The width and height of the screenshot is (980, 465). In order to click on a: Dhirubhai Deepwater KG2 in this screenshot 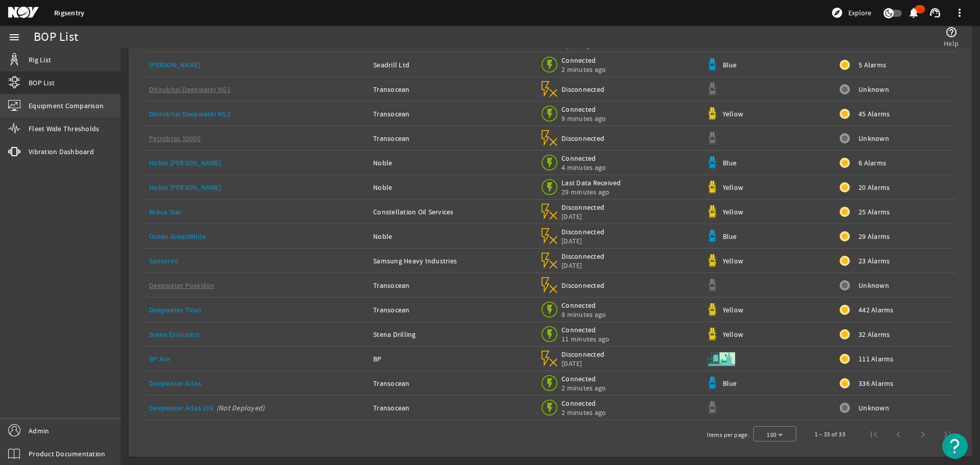, I will do `click(189, 114)`.